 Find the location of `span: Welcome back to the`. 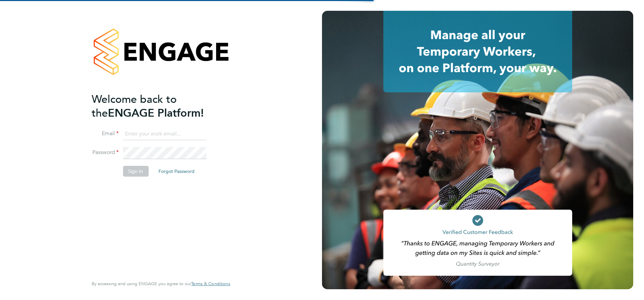

span: Welcome back to the is located at coordinates (134, 106).